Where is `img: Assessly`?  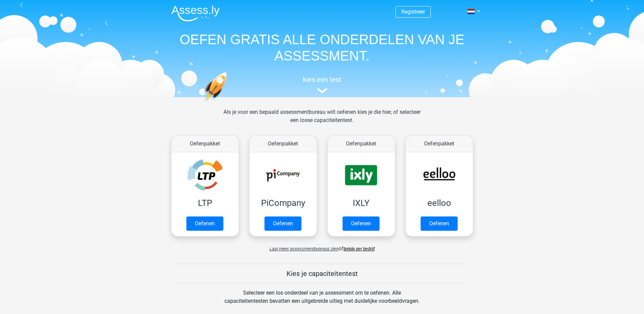
img: Assessly is located at coordinates (195, 13).